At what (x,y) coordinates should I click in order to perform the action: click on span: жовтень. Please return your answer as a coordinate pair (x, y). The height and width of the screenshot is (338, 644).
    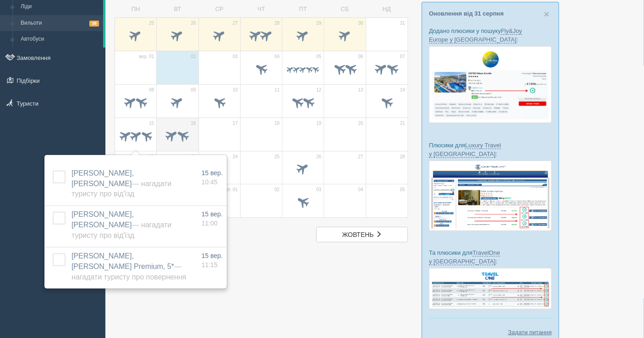
    Looking at the image, I should click on (357, 235).